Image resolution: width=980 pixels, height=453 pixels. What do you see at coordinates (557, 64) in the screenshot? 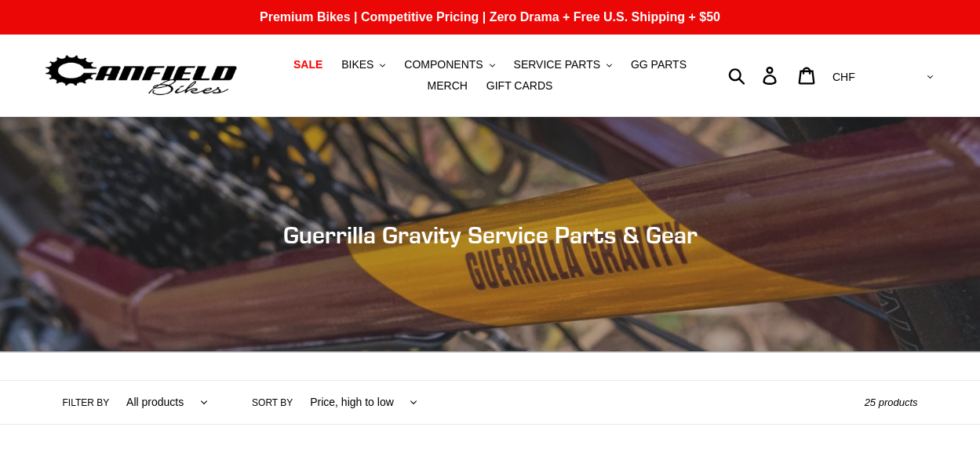
I see `span: SERVICE PARTS` at bounding box center [557, 64].